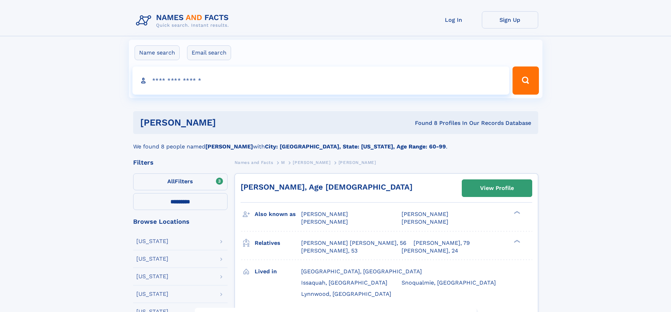 This screenshot has height=312, width=671. Describe the element at coordinates (254, 162) in the screenshot. I see `a: Names and Facts` at that location.